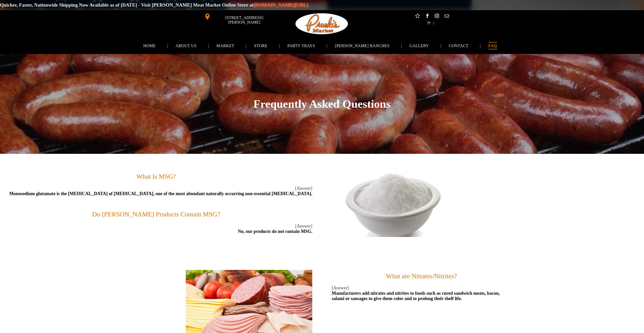  Describe the element at coordinates (422, 300) in the screenshot. I see `div: Manufacturers add nitrates and nitrites to foods such as cured sandwich meats, bacon, salami or s...` at that location.